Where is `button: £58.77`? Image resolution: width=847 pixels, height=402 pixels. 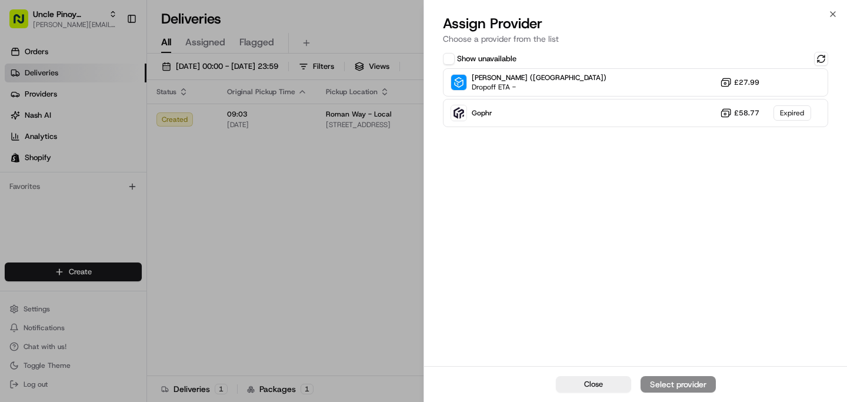 button: £58.77 is located at coordinates (739, 113).